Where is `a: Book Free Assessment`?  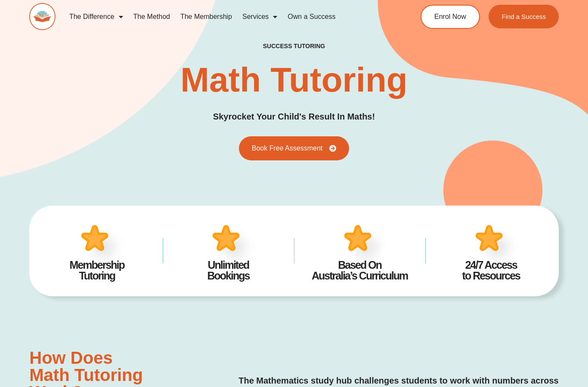
a: Book Free Assessment is located at coordinates (294, 148).